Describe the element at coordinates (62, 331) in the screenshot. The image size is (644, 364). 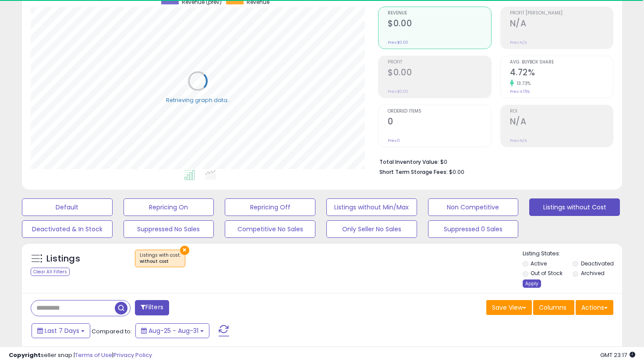
I see `span: Last 7 Days` at that location.